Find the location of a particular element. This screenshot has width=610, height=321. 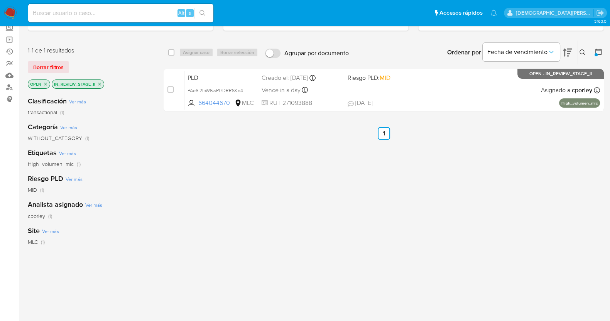

input: Buscar usuario o caso... is located at coordinates (121, 13).